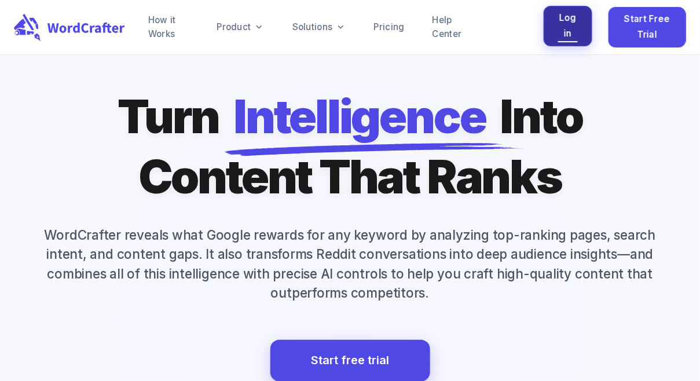 The image size is (700, 381). What do you see at coordinates (360, 116) in the screenshot?
I see `span: Intelligence` at bounding box center [360, 116].